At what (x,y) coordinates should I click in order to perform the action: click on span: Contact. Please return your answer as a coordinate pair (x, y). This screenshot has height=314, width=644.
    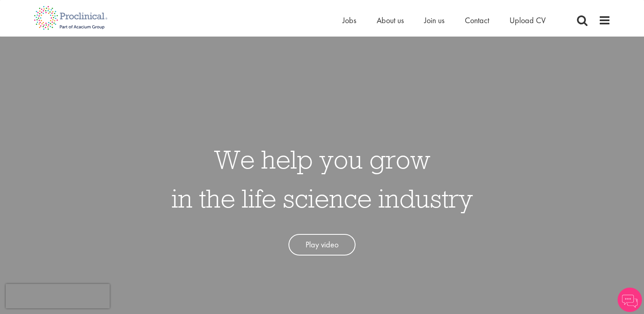
    Looking at the image, I should click on (477, 20).